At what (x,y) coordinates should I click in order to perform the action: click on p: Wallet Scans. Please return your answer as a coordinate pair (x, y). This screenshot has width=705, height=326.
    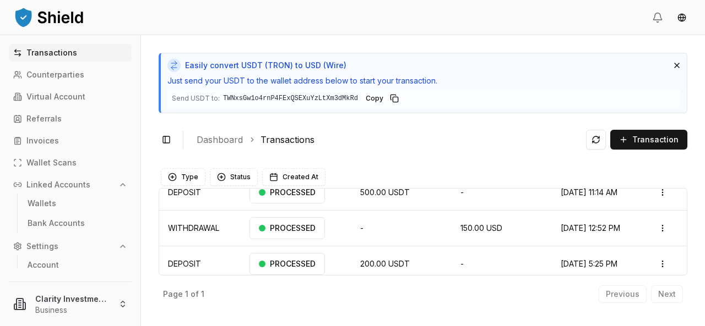
    Looking at the image, I should click on (51, 163).